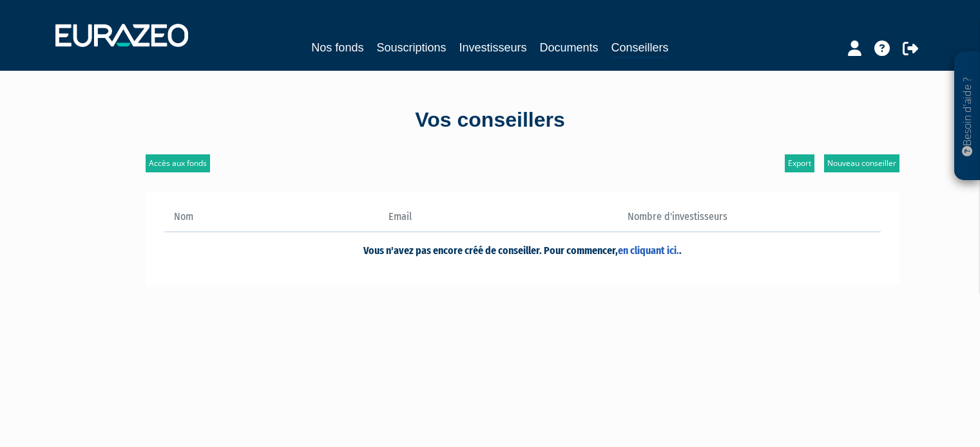 The width and height of the screenshot is (980, 447). Describe the element at coordinates (178, 163) in the screenshot. I see `a: Accès aux fonds` at that location.